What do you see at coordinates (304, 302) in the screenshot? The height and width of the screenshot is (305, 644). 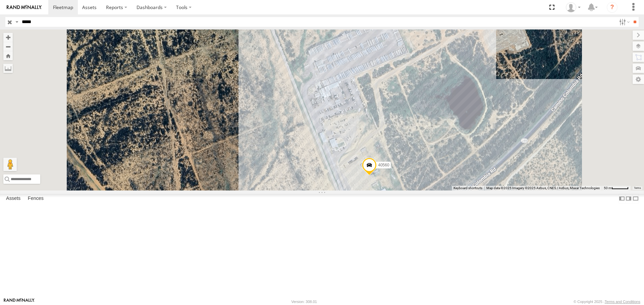 I see `div: Version: 308.01` at bounding box center [304, 302].